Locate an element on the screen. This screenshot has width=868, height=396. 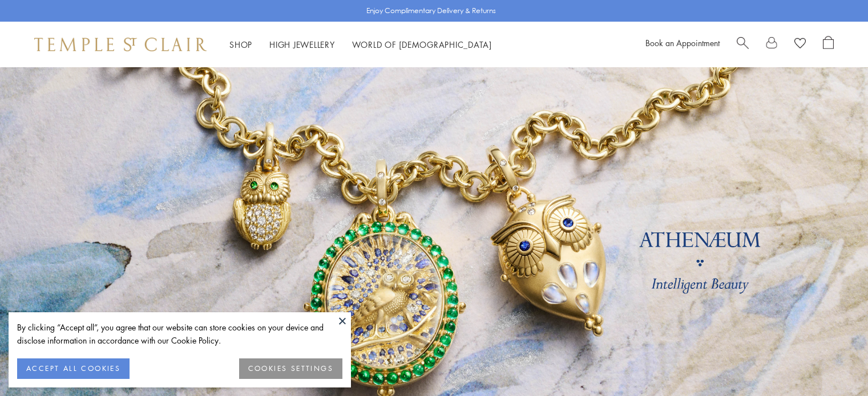
a: Open Shopping Bag is located at coordinates (828, 44).